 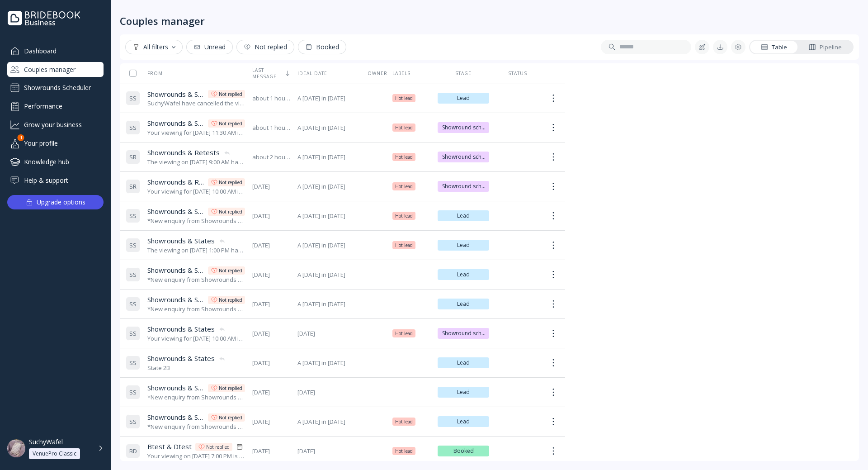 What do you see at coordinates (322, 47) in the screenshot?
I see `button: Booked` at bounding box center [322, 47].